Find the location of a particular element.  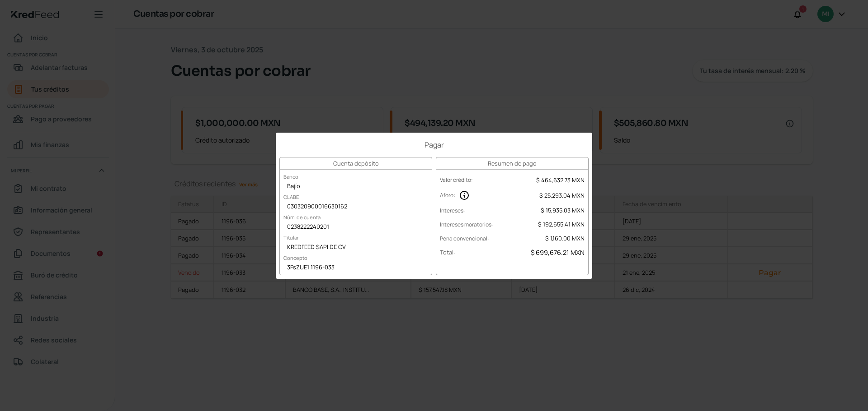

span: $ 192,655.41 MXN is located at coordinates (561, 224).